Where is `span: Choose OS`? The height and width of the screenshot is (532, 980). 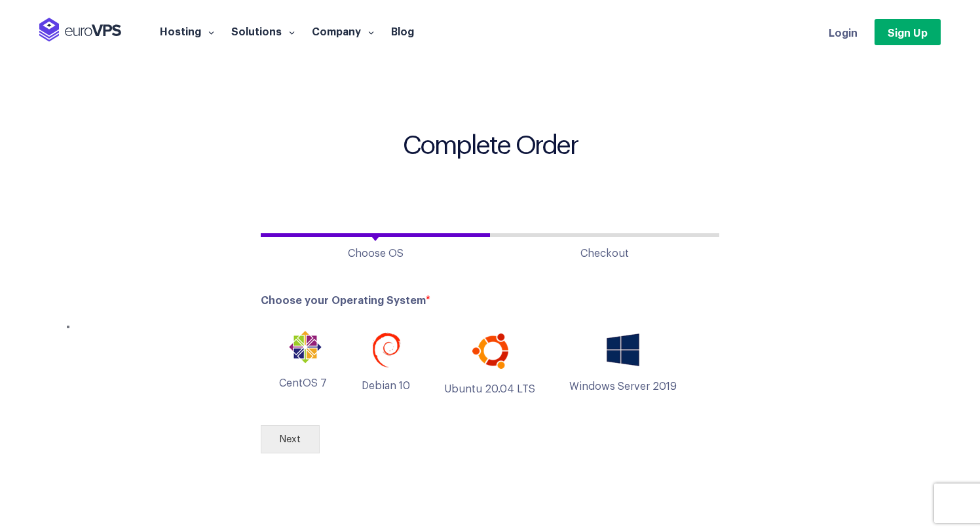 span: Choose OS is located at coordinates (375, 253).